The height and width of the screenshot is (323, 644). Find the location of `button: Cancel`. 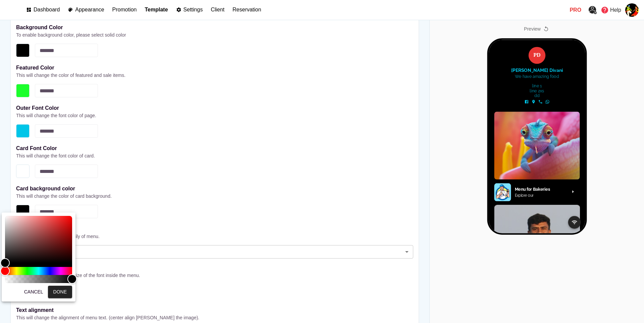

button: Cancel is located at coordinates (33, 292).